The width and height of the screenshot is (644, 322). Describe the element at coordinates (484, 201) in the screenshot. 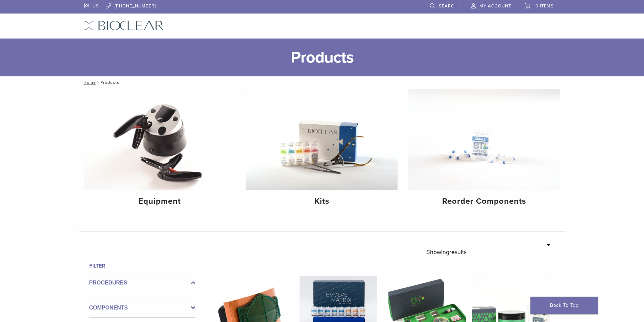

I see `h4: Reorder Components` at that location.